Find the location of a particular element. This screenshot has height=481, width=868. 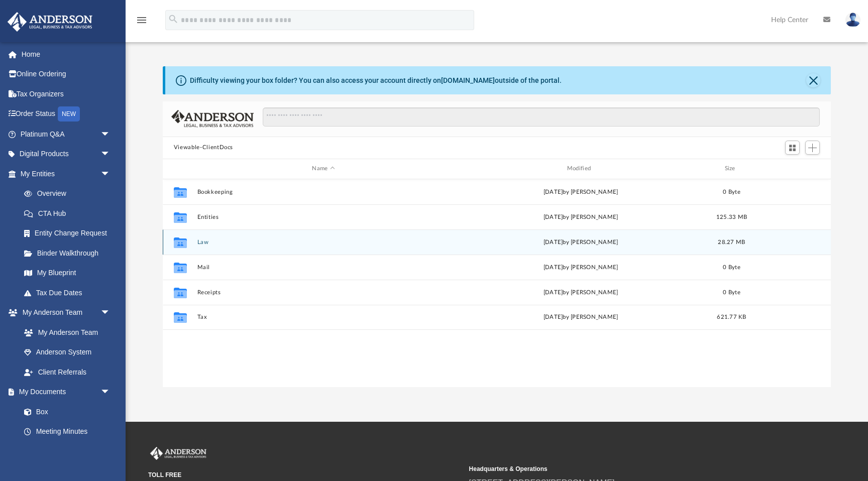

button: Switch to Grid View is located at coordinates (793, 148).